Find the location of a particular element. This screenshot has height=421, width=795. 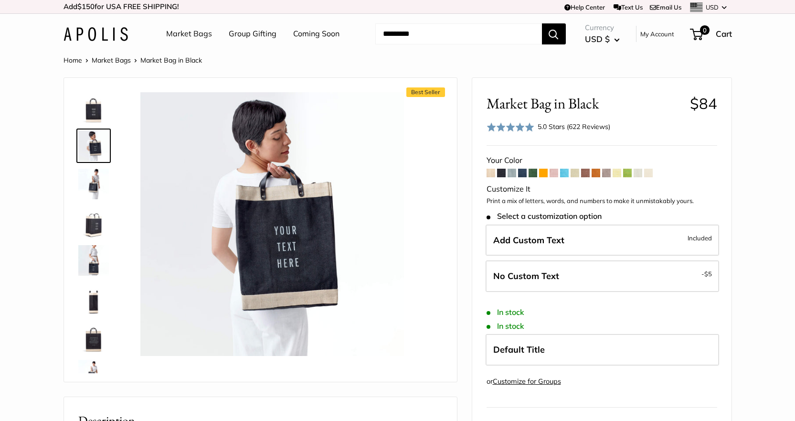

span: $150 is located at coordinates (86, 6).